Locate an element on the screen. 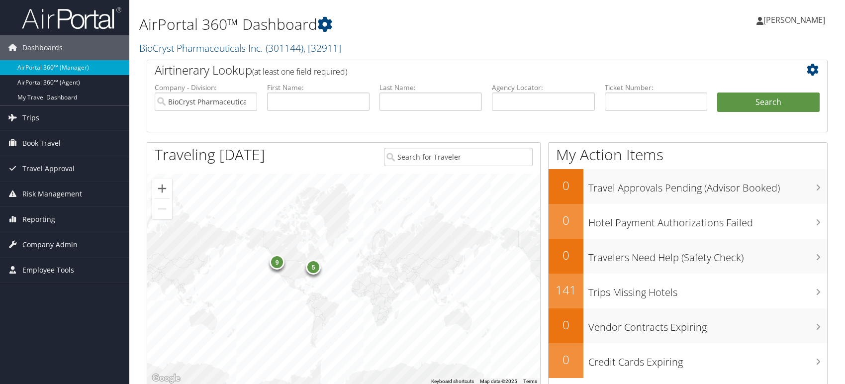 Image resolution: width=845 pixels, height=384 pixels. h2: Airtinerary Lookup is located at coordinates (459, 70).